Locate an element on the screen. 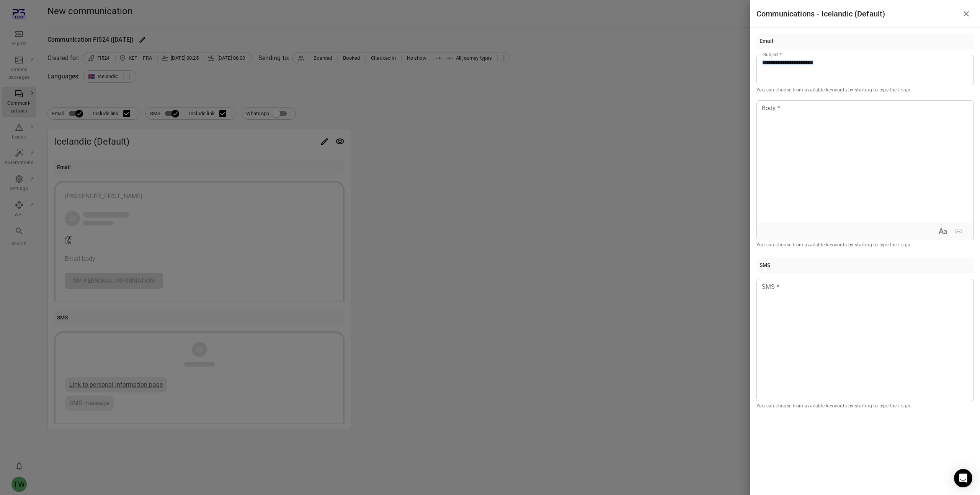  div: Open Intercom Messenger is located at coordinates (963, 478).